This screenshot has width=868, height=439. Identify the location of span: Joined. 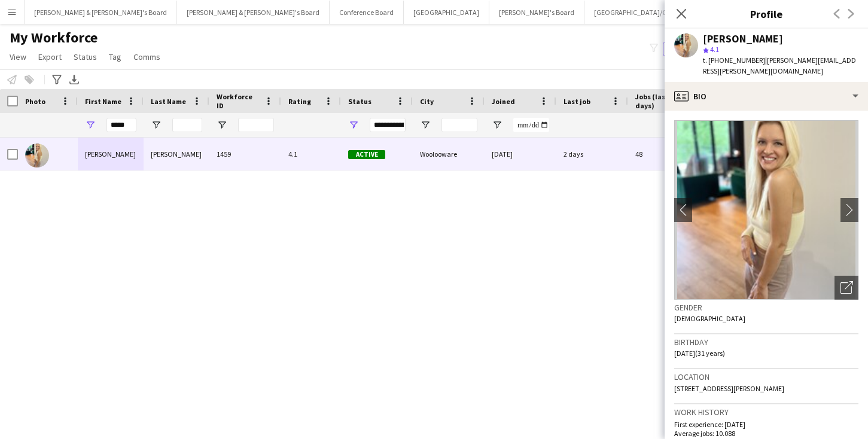
(503, 101).